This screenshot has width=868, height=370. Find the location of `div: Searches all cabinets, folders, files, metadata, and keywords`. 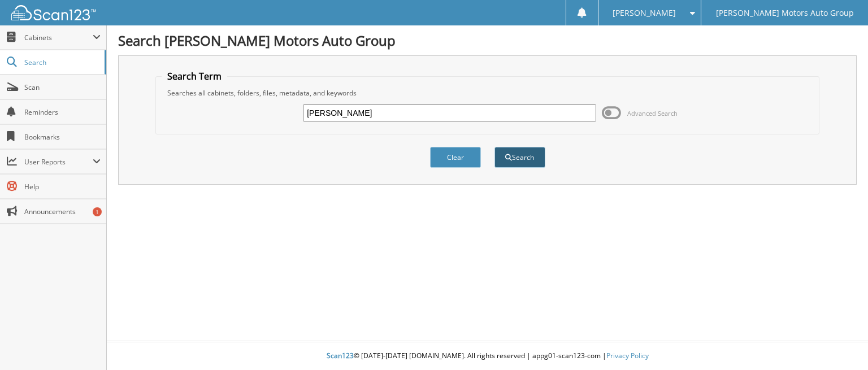

div: Searches all cabinets, folders, files, metadata, and keywords is located at coordinates (487, 93).